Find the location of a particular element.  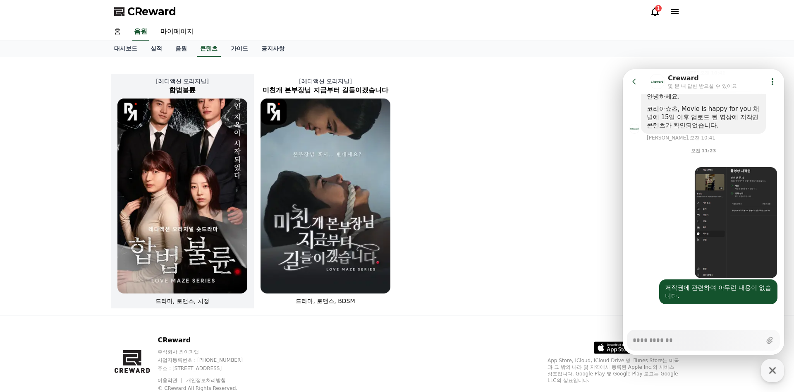

a: [레디액션 오리지널] 미친개 본부장님 지금부터 길들이겠습니다 미친개 본부장님 지금부터 길들이겠습니다 [object Object] Logo 드라마, 로맨스, BDSM is located at coordinates (326, 191).